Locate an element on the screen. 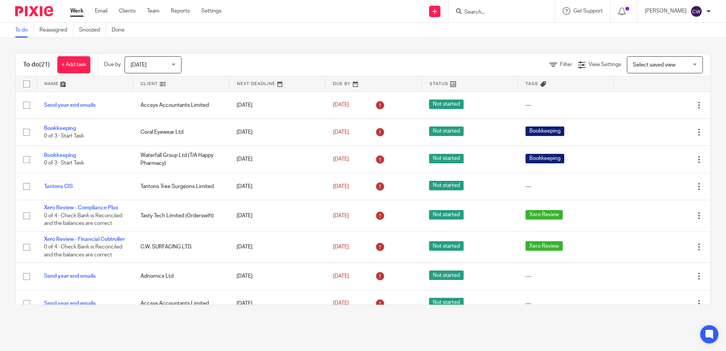  a: Work is located at coordinates (77, 11).